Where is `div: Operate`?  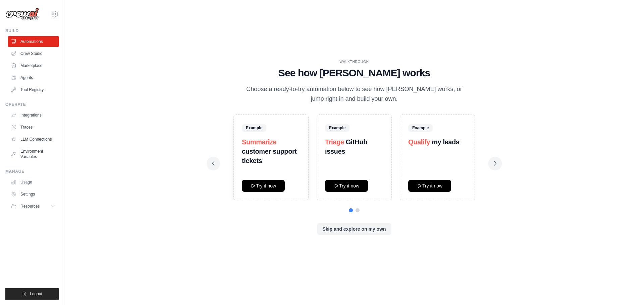 div: Operate is located at coordinates (32, 104).